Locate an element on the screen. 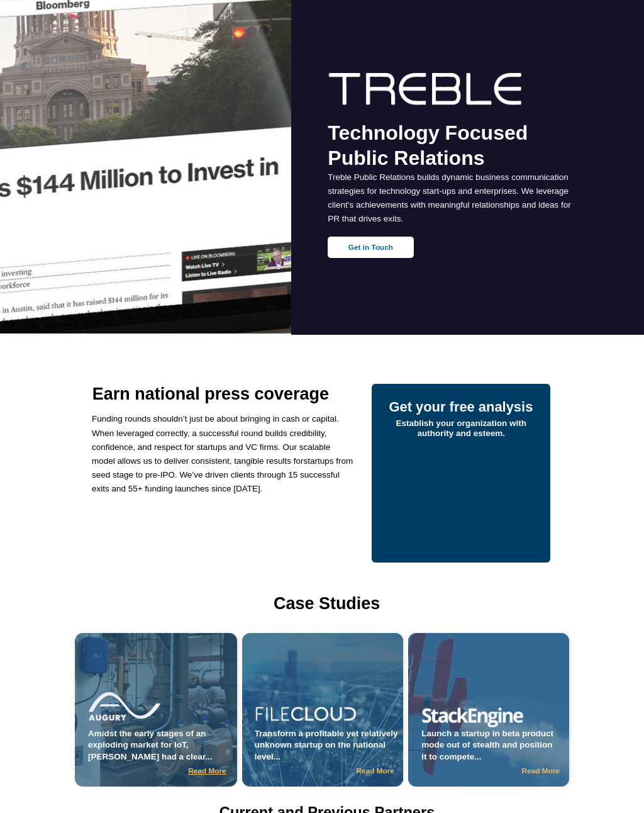  a: Get in Touch is located at coordinates (370, 247).